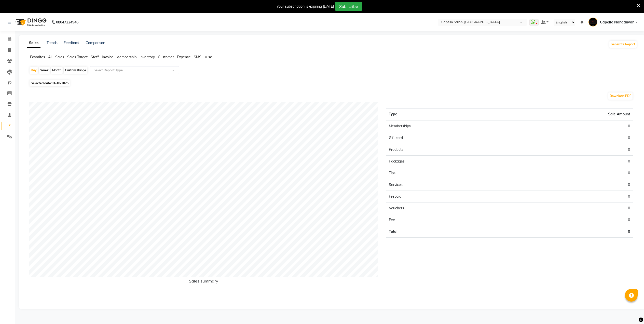 The height and width of the screenshot is (324, 644). Describe the element at coordinates (60, 83) in the screenshot. I see `span: 01-10-2025` at that location.